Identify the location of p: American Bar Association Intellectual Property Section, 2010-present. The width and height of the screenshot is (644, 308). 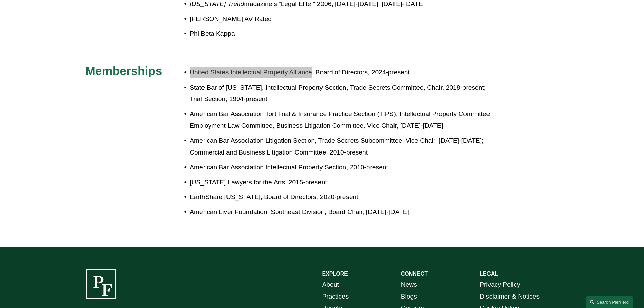
(344, 168).